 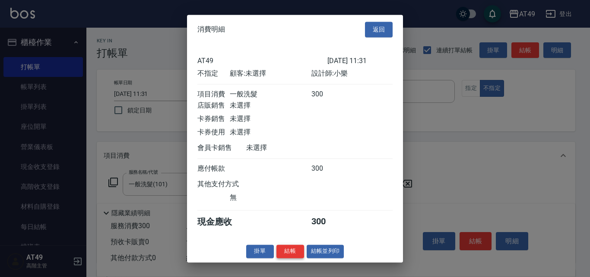 What do you see at coordinates (222, 222) in the screenshot?
I see `div: 現金應收` at bounding box center [222, 222].